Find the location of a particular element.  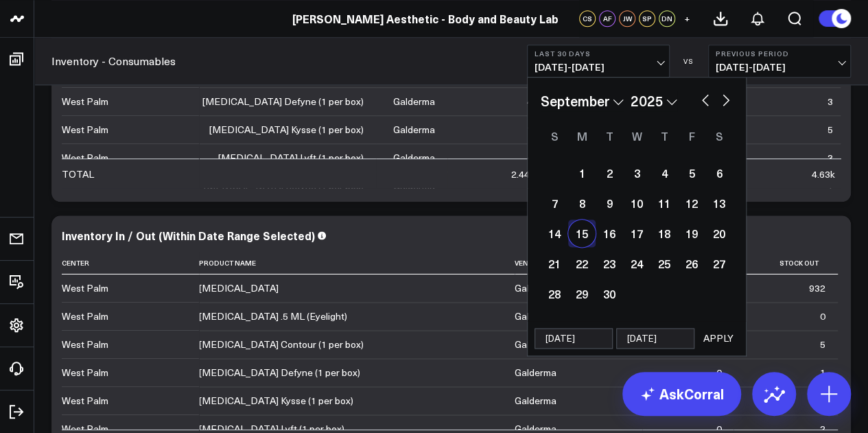

div: VS is located at coordinates (689, 61).